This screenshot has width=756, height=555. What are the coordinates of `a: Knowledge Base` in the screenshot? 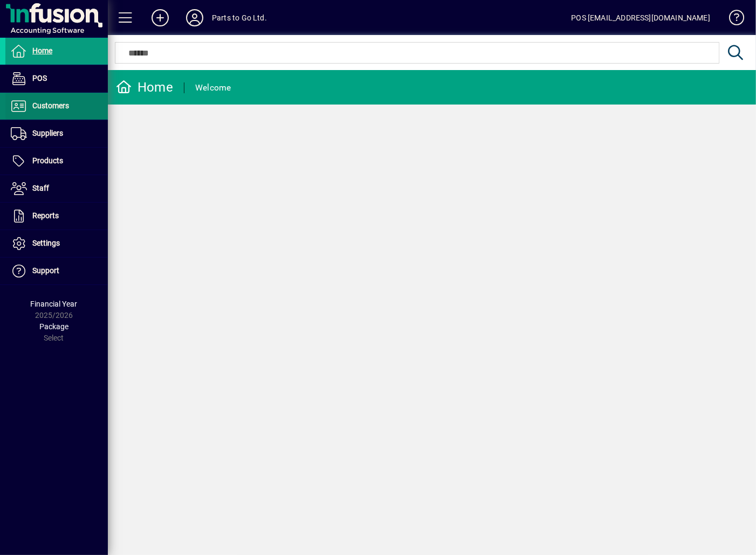 It's located at (732, 19).